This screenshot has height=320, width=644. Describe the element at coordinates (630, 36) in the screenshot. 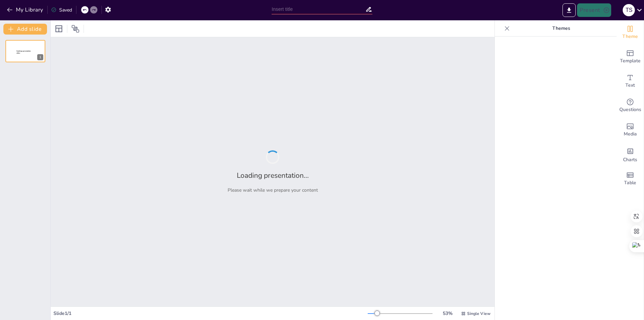

I see `span: Theme` at that location.